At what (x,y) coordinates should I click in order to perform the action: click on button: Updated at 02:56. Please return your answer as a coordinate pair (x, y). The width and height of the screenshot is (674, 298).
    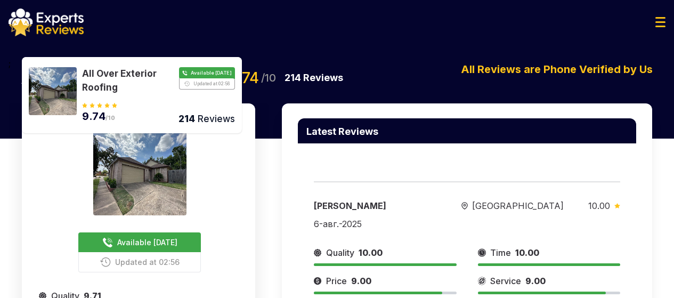
    Looking at the image, I should click on (140, 262).